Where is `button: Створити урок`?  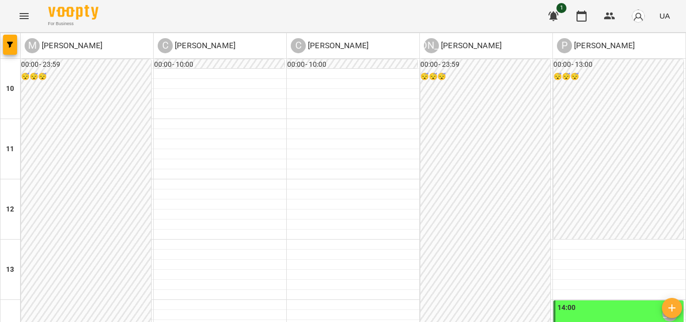 button: Створити урок is located at coordinates (672, 308).